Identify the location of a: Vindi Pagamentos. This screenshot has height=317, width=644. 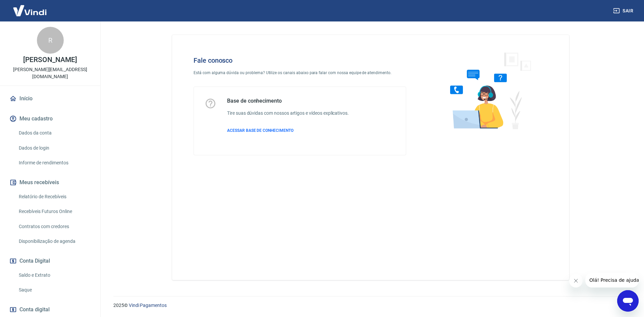
(147, 305).